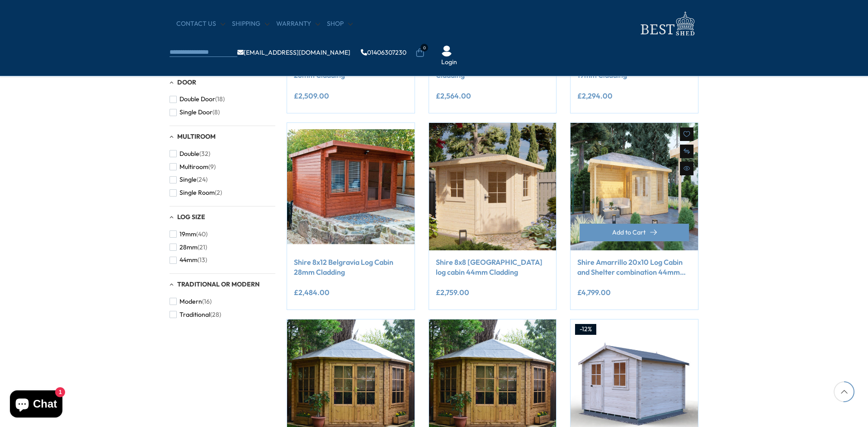 The width and height of the screenshot is (868, 427). Describe the element at coordinates (383, 52) in the screenshot. I see `a: 01406307230` at that location.